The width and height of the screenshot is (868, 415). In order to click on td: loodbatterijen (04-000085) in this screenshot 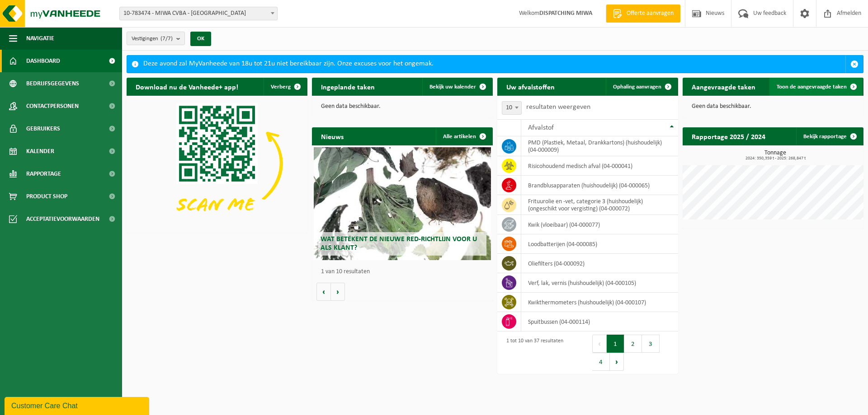, I will do `click(599, 244)`.